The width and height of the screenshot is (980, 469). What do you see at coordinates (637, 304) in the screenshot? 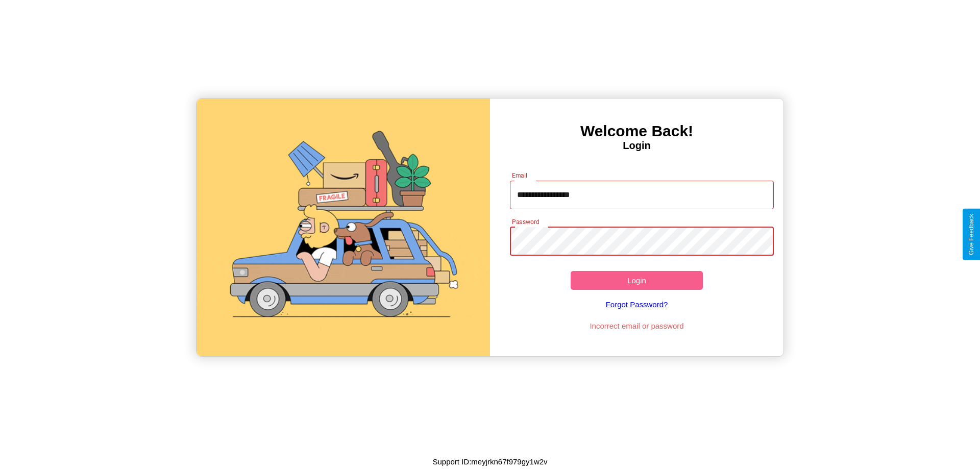
I see `a: Forgot Password?` at bounding box center [637, 304].